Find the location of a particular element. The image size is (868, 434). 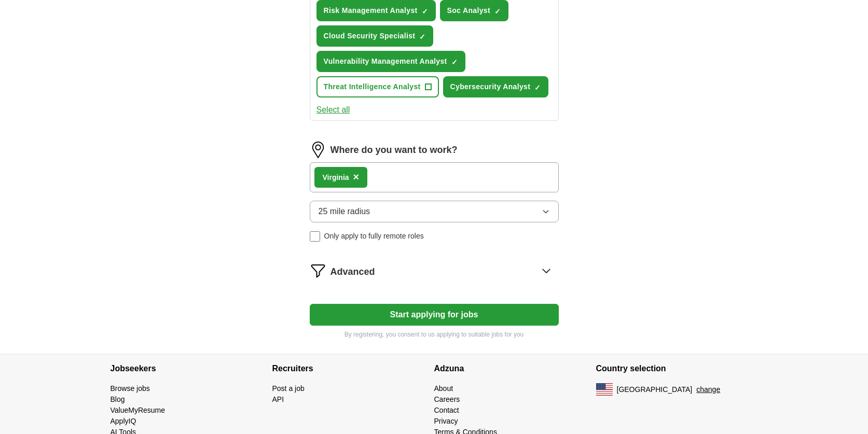

span: Only apply to fully remote roles is located at coordinates (374, 236).